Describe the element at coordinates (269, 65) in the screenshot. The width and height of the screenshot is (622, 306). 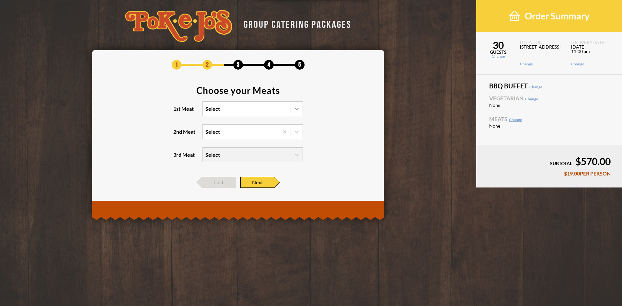
I see `span: 4` at that location.